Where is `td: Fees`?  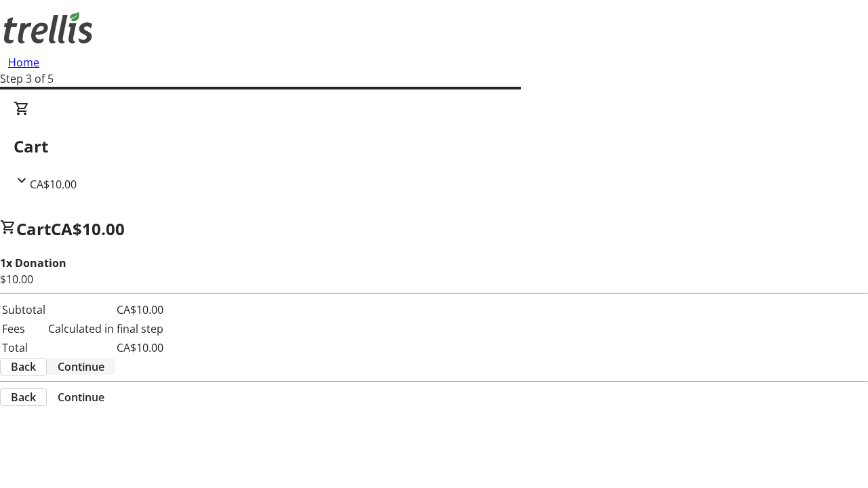 td: Fees is located at coordinates (24, 329).